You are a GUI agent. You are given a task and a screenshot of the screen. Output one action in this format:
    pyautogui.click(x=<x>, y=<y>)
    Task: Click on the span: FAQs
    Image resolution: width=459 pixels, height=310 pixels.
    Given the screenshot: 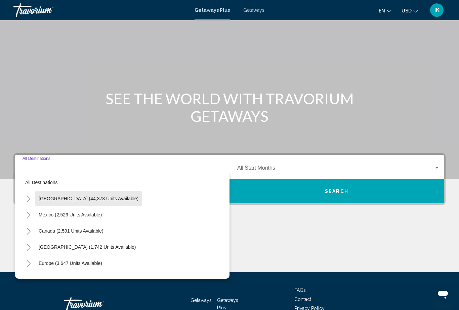 What is the action you would take?
    pyautogui.click(x=300, y=290)
    